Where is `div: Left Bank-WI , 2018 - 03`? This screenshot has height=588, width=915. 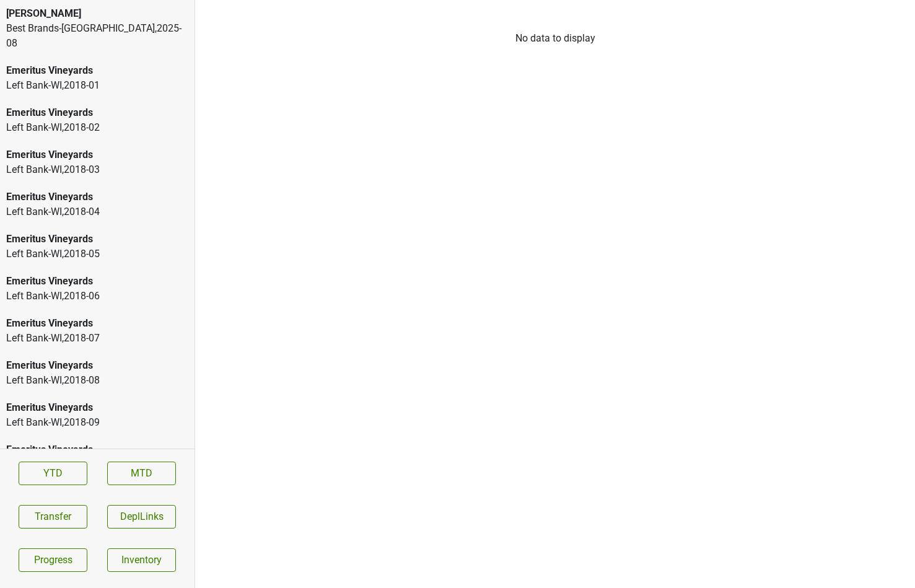 div: Left Bank-WI , 2018 - 03 is located at coordinates (97, 169).